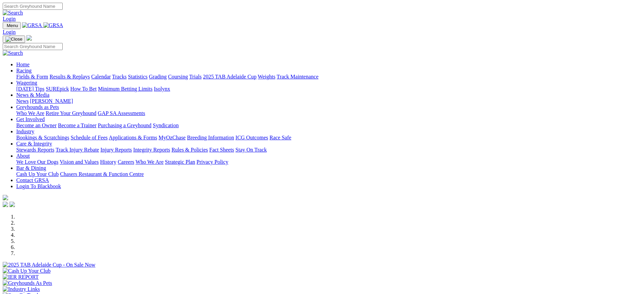 The image size is (644, 294). I want to click on div: Racing, so click(328, 77).